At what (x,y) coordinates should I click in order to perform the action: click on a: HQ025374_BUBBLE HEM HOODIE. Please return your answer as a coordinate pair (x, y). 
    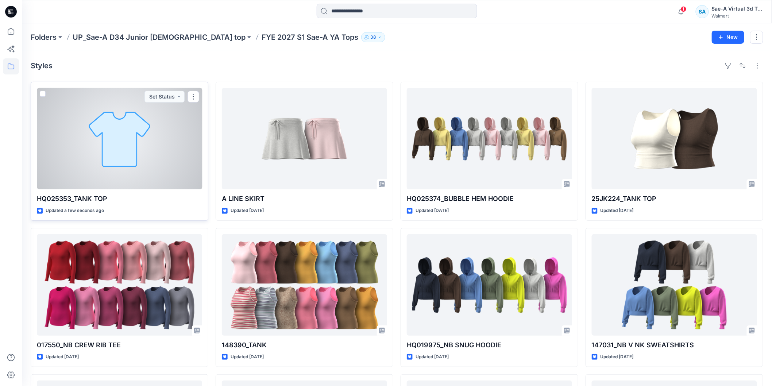
    Looking at the image, I should click on (489, 139).